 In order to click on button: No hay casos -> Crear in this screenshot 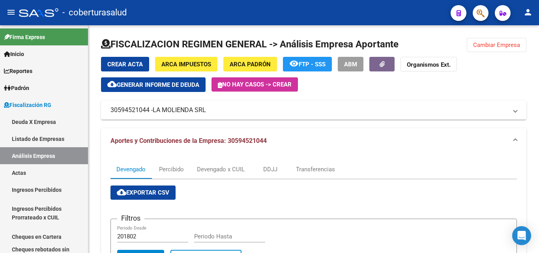, I will do `click(254, 84)`.